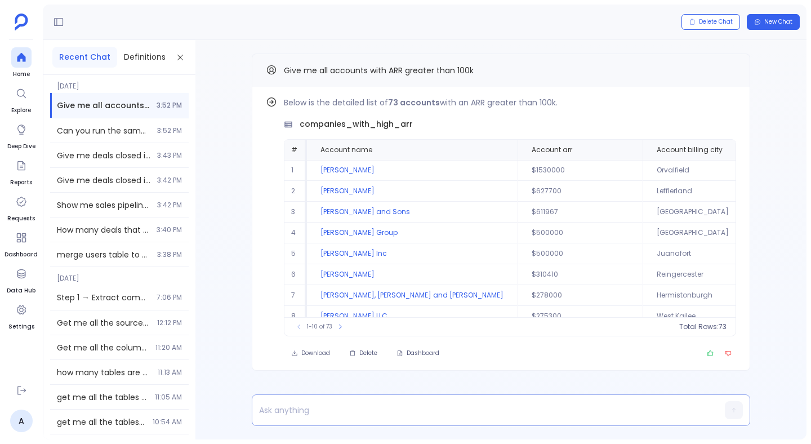 The height and width of the screenshot is (444, 811). I want to click on span: Settings, so click(21, 327).